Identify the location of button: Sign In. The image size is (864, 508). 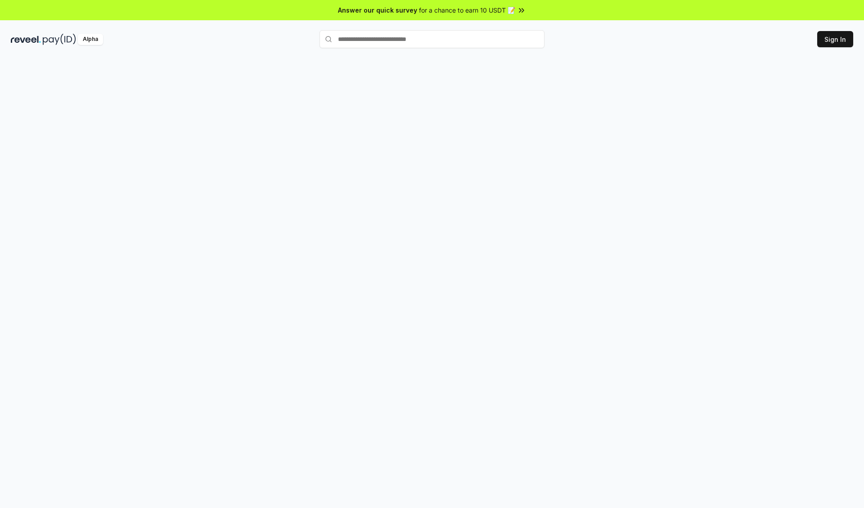
(836, 39).